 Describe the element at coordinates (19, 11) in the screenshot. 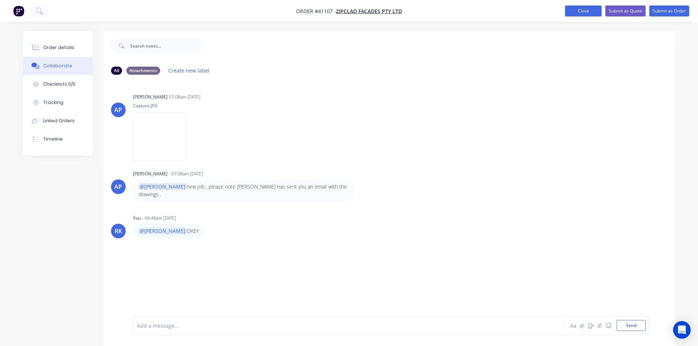

I see `img: Factory` at that location.